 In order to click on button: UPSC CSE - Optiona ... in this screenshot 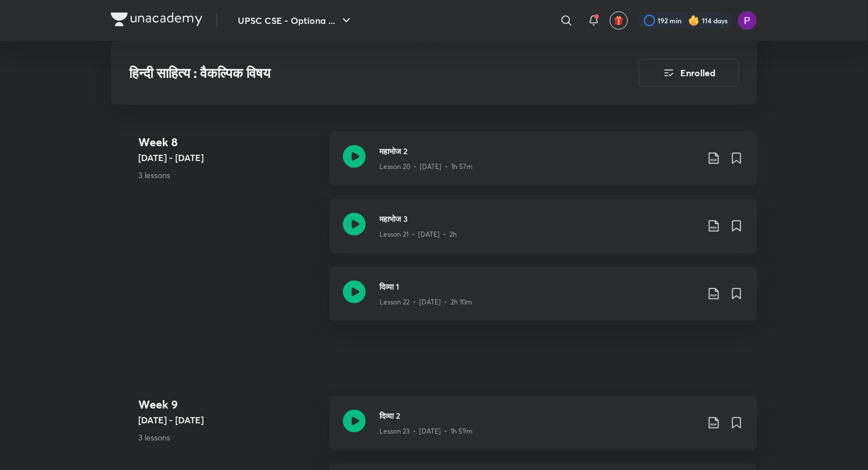, I will do `click(295, 20)`.